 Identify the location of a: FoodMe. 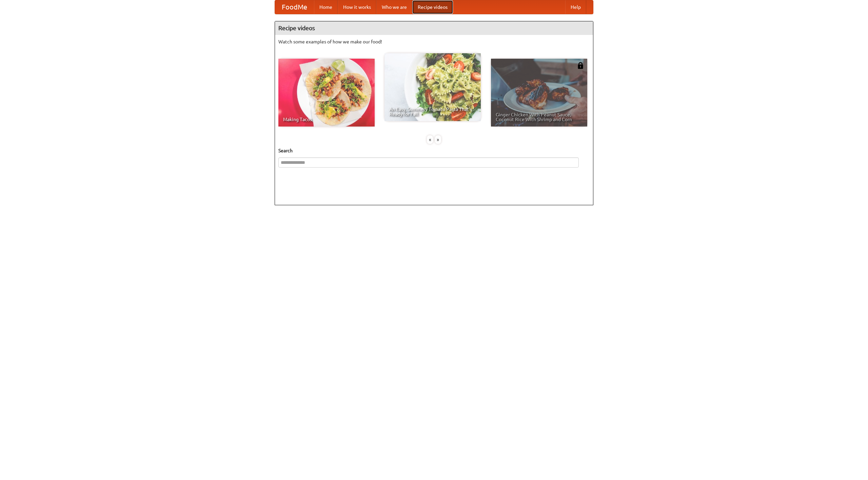
(294, 7).